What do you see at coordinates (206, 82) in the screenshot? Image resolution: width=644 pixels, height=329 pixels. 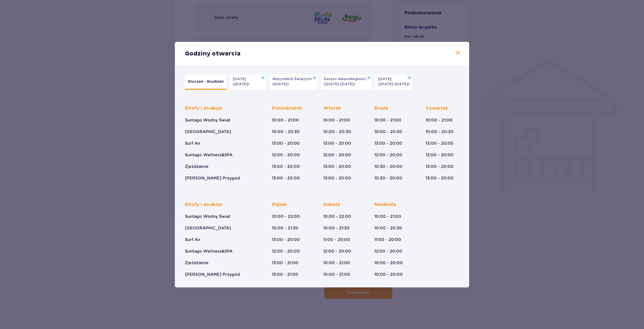 I see `button: Styczeń - Grudzień` at bounding box center [206, 82].